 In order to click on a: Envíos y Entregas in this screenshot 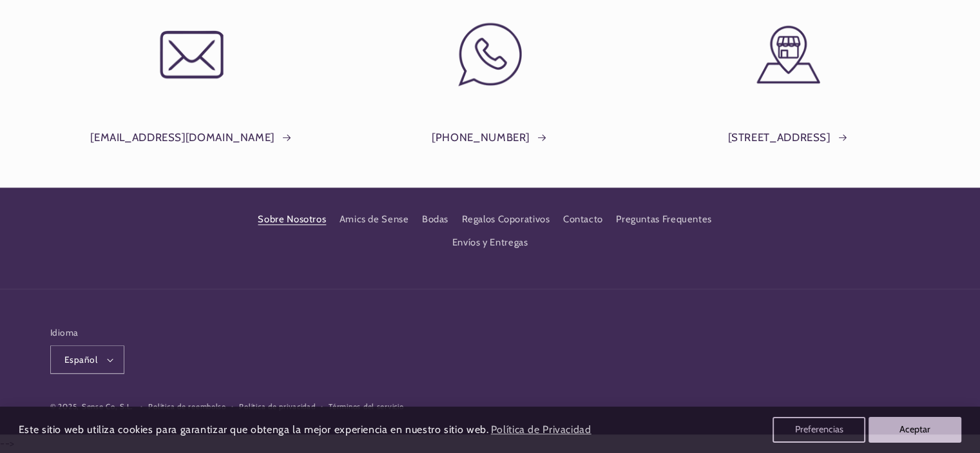, I will do `click(490, 243)`.